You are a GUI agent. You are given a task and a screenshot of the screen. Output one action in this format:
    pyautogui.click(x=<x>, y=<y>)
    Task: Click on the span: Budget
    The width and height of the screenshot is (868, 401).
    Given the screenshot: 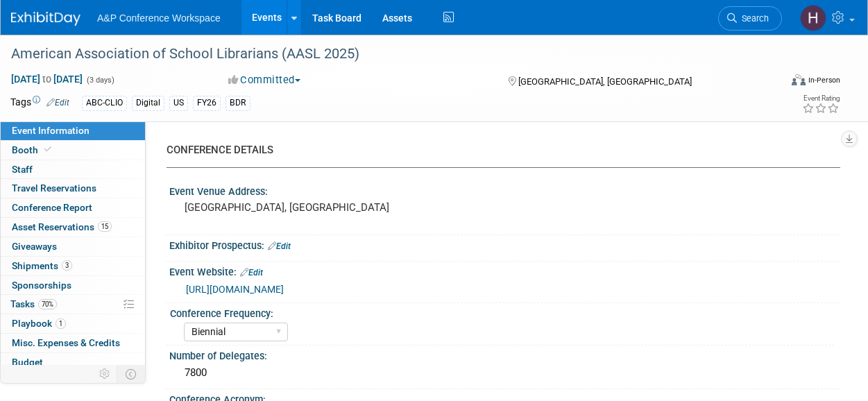 What is the action you would take?
    pyautogui.click(x=27, y=362)
    